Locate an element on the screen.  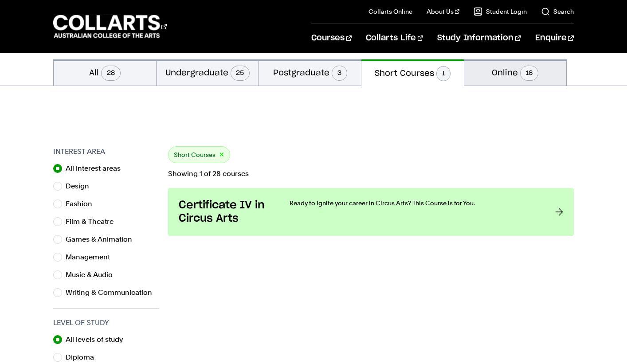
label: Writing & Communication is located at coordinates (112, 293).